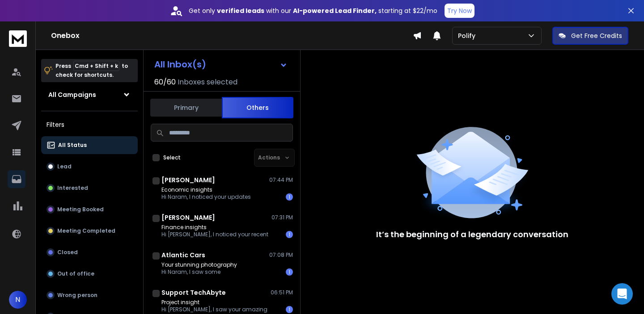  What do you see at coordinates (597, 36) in the screenshot?
I see `p: Get Free Credits` at bounding box center [597, 36].